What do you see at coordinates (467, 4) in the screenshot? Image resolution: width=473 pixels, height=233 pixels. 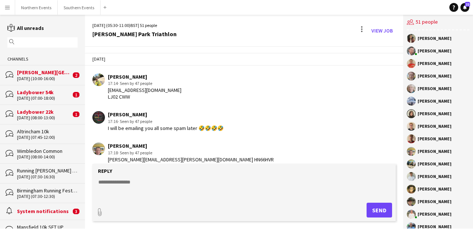 I see `span: 22` at bounding box center [467, 4].